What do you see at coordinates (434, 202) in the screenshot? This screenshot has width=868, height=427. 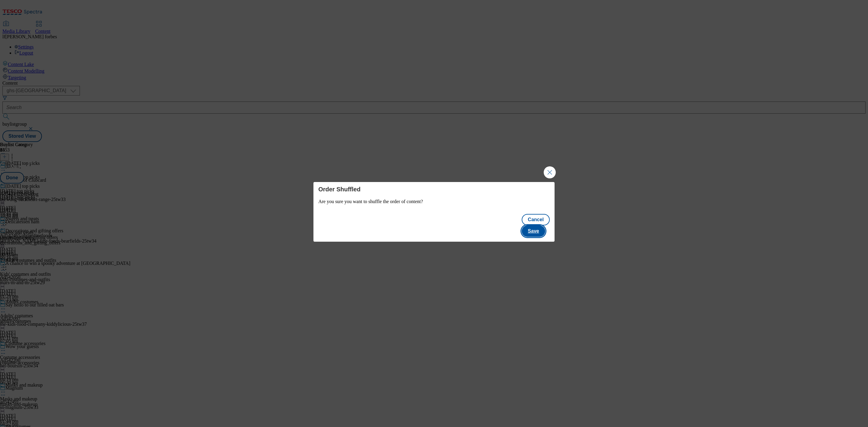 I see `p: Are you sure you want to shuffle the order of content?` at bounding box center [434, 202].